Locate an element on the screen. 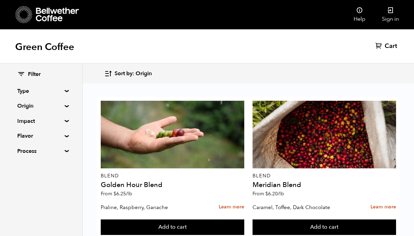  bdi: 6.20 is located at coordinates (275, 194).